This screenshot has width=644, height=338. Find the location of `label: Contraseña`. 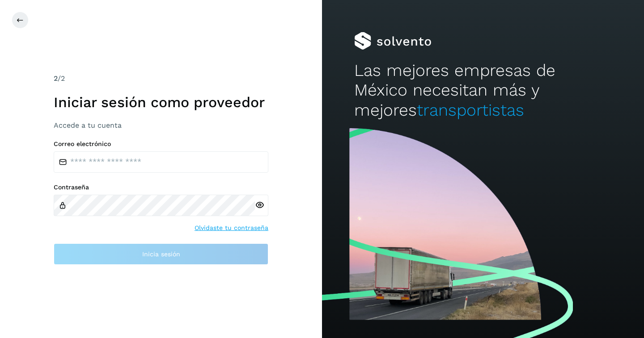

label: Contraseña is located at coordinates (161, 187).